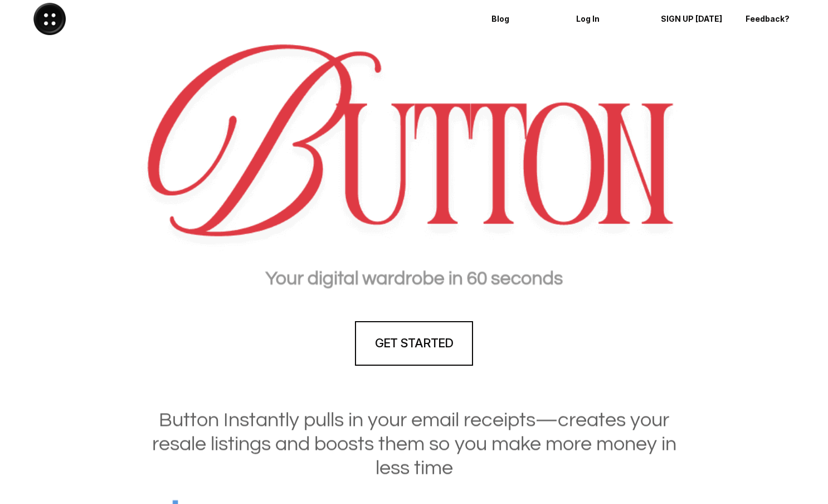 This screenshot has height=504, width=828. What do you see at coordinates (523, 19) in the screenshot?
I see `a: Blog` at bounding box center [523, 19].